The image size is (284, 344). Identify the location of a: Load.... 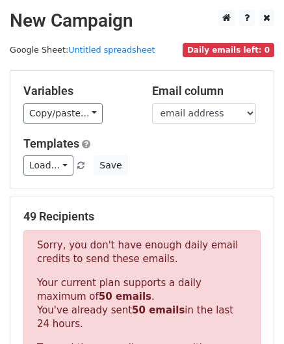
(48, 165).